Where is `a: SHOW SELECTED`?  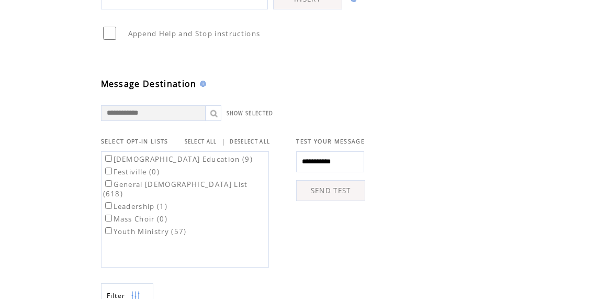 a: SHOW SELECTED is located at coordinates (250, 113).